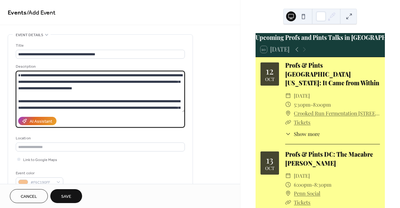 This screenshot has width=400, height=208. I want to click on span: / Add Event, so click(41, 13).